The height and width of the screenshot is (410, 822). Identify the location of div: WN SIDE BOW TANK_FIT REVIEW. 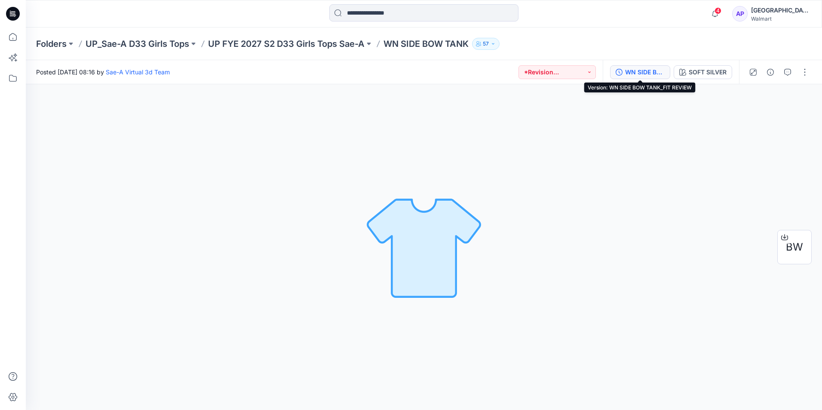
(645, 72).